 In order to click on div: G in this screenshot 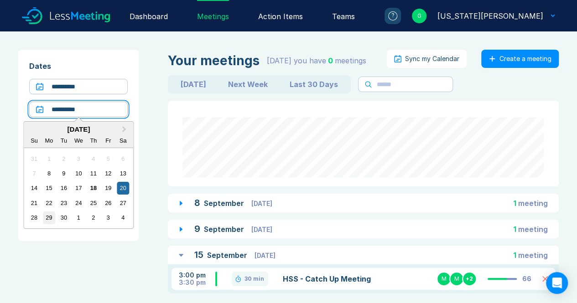, I will do `click(419, 16)`.